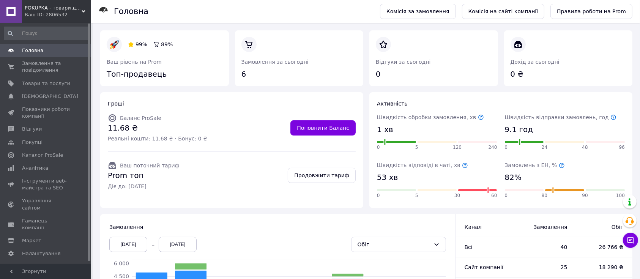 The image size is (640, 279). What do you see at coordinates (58, 15) in the screenshot?
I see `div: Ваш ID: 2806532` at bounding box center [58, 15].